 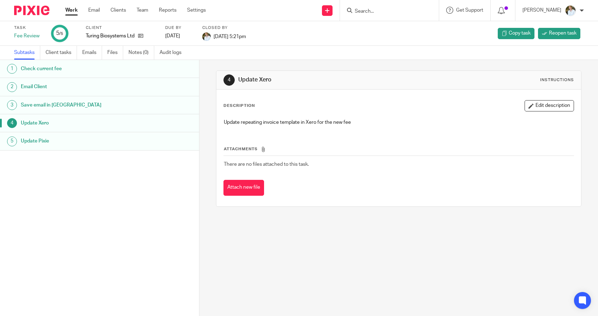 What do you see at coordinates (78, 87) in the screenshot?
I see `h1: Email Client` at bounding box center [78, 87].